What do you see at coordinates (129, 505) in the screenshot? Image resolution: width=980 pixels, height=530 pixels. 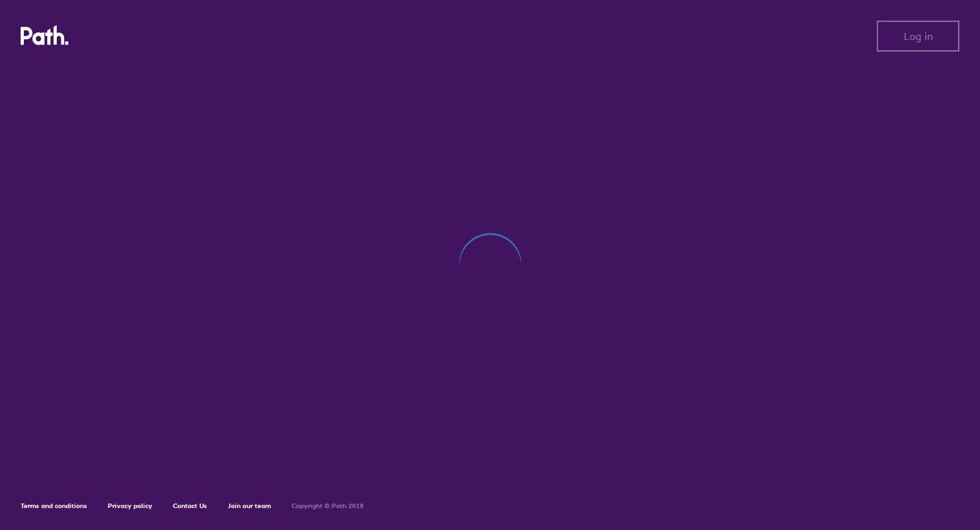 I see `a: Privacy policy` at bounding box center [129, 505].